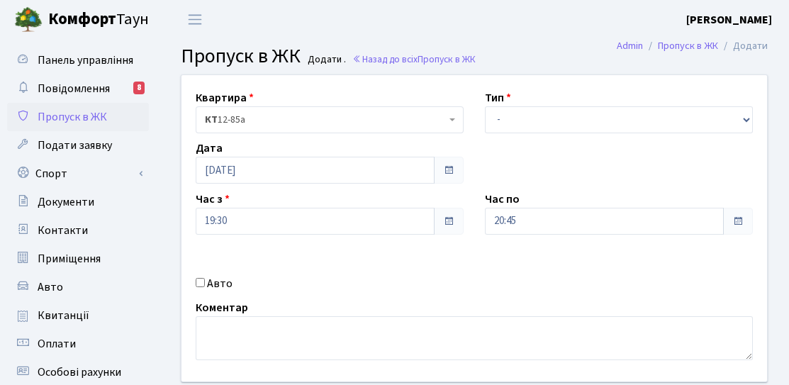  What do you see at coordinates (743, 46) in the screenshot?
I see `li: Додати` at bounding box center [743, 46].